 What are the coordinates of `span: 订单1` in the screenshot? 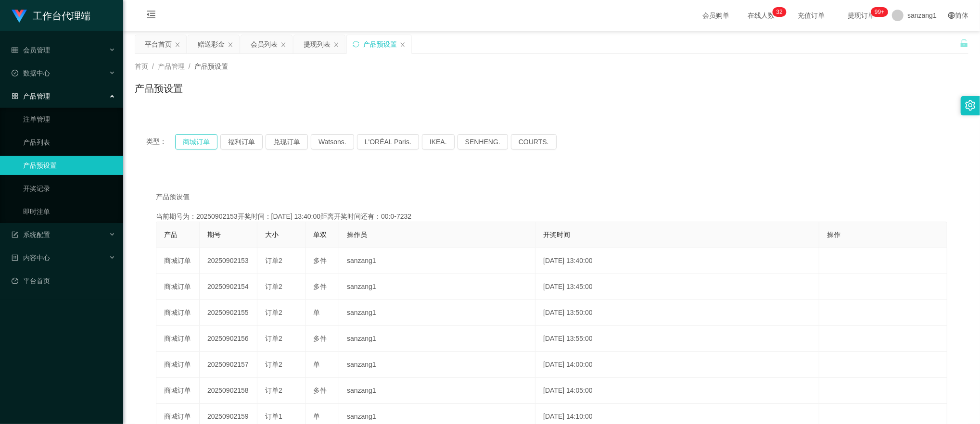 It's located at (274, 416).